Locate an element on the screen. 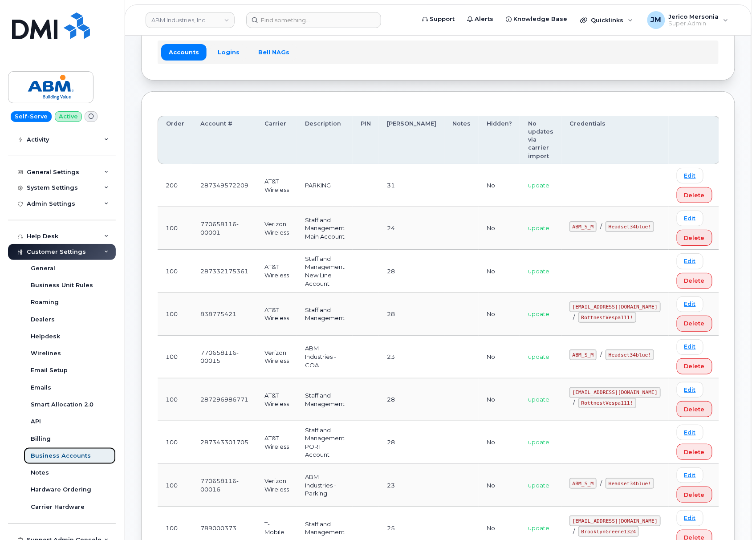 This screenshot has height=540, width=756. td: 770658116-00015 is located at coordinates (225, 357).